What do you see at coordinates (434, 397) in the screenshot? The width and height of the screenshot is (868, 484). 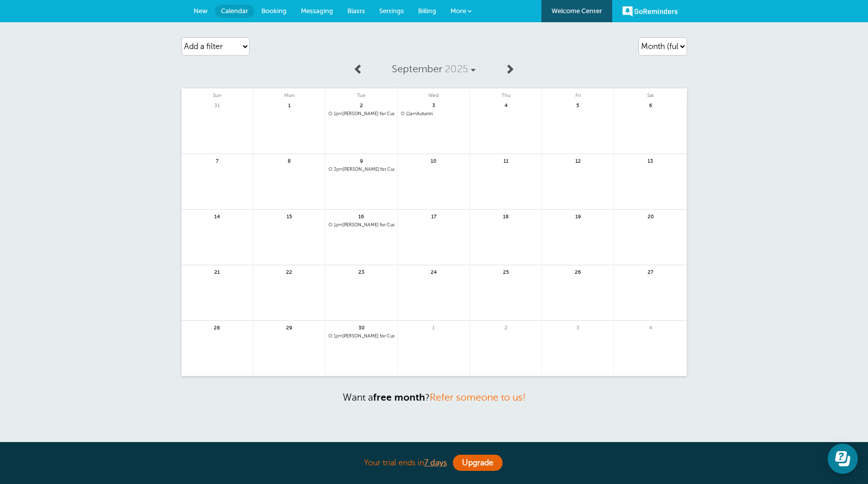 I see `p: Want a ?` at bounding box center [434, 397].